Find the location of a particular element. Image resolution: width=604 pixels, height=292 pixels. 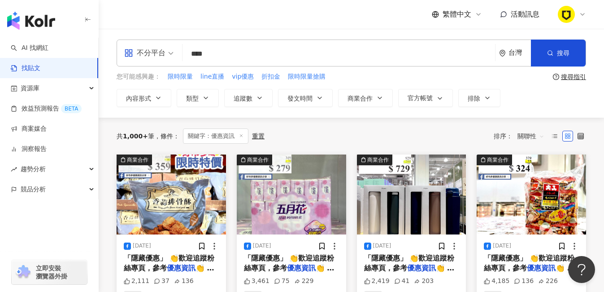

span: 類型 is located at coordinates (193, 98).